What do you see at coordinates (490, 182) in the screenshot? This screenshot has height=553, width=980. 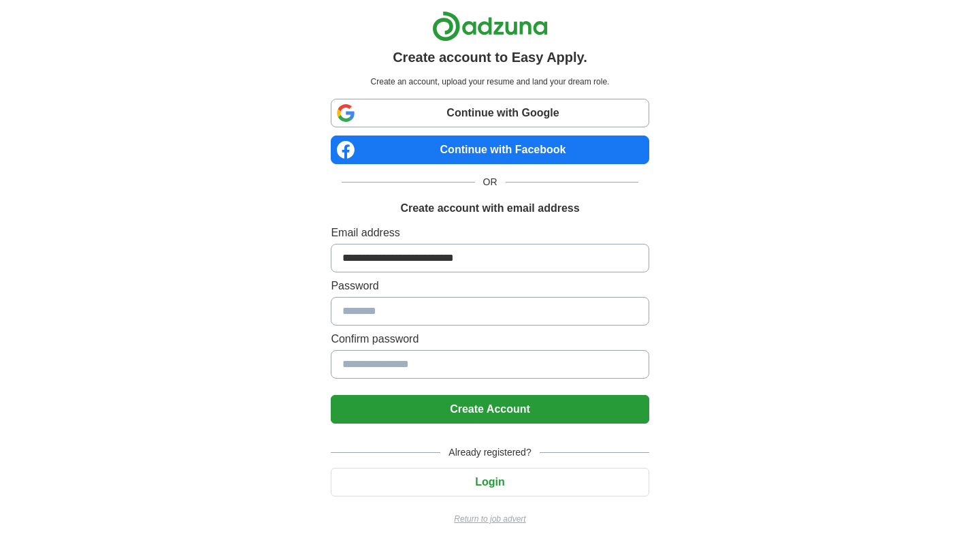 I see `span: OR` at bounding box center [490, 182].